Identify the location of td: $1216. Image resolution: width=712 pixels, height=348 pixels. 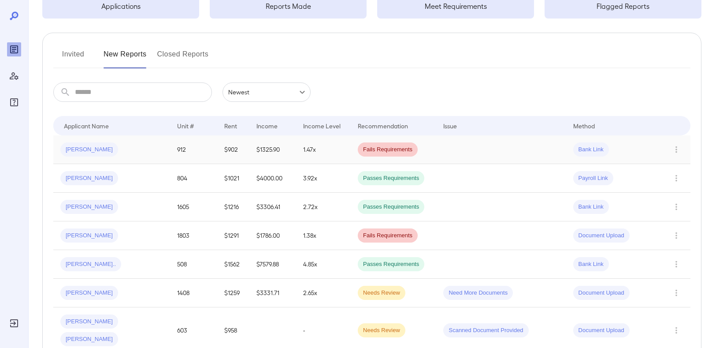
(233, 207).